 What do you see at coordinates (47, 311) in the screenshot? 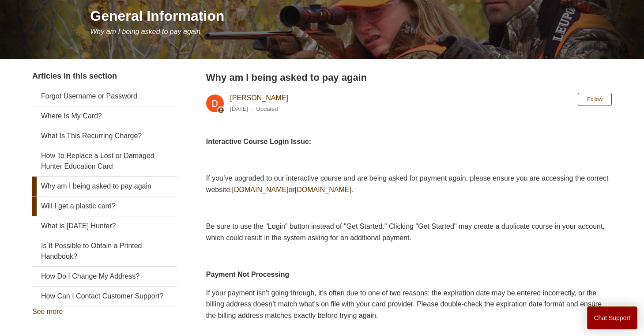
I see `a: See more` at bounding box center [47, 311].